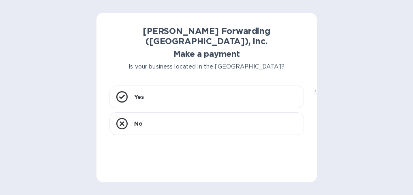 The height and width of the screenshot is (195, 413). I want to click on p: No, so click(138, 124).